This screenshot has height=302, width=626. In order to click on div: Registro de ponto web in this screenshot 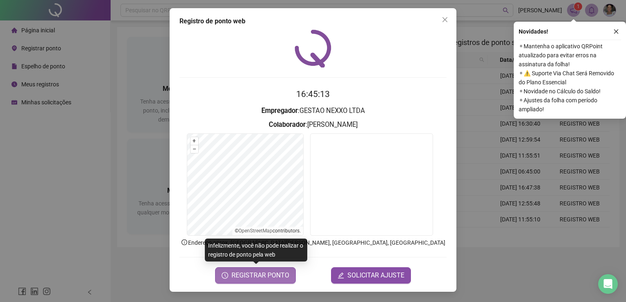, I will do `click(313, 21)`.